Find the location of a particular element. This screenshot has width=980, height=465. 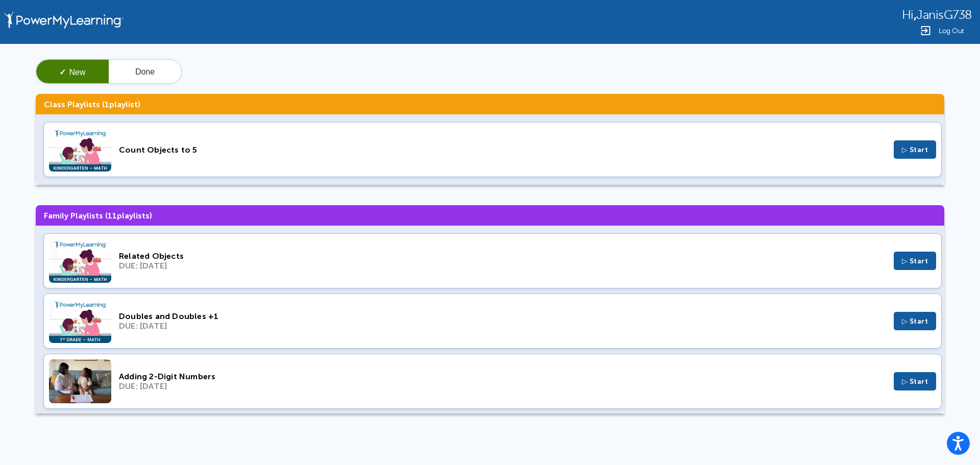

span: Log Out is located at coordinates (951, 31).